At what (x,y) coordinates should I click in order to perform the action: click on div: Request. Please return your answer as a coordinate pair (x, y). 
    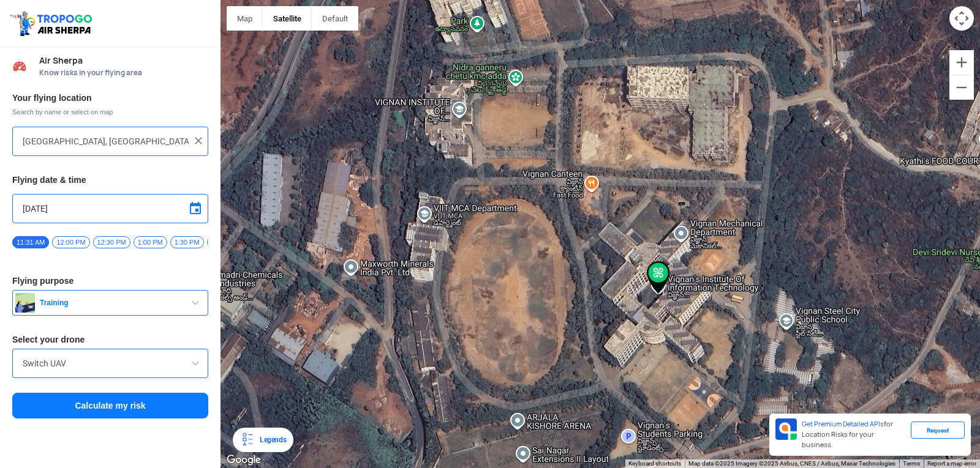
    Looking at the image, I should click on (937, 430).